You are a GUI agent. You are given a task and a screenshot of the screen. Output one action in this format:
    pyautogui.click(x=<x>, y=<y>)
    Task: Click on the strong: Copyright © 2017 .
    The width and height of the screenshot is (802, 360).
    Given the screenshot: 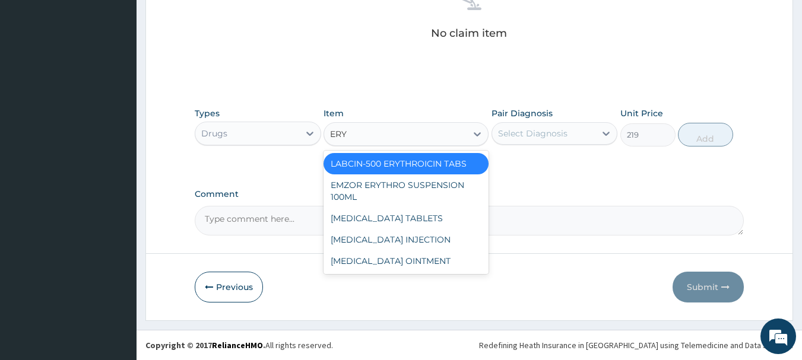 What is the action you would take?
    pyautogui.click(x=205, y=345)
    